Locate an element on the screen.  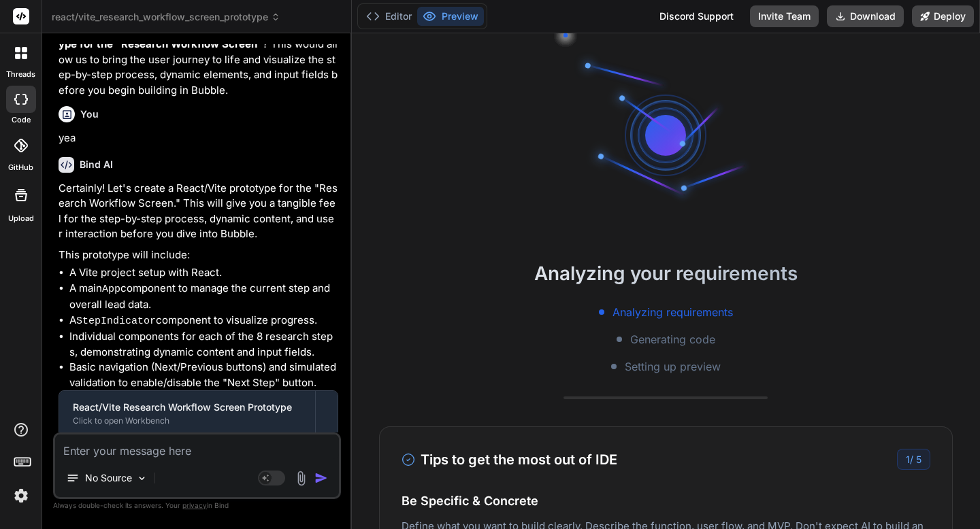
button: Deploy is located at coordinates (943, 17).